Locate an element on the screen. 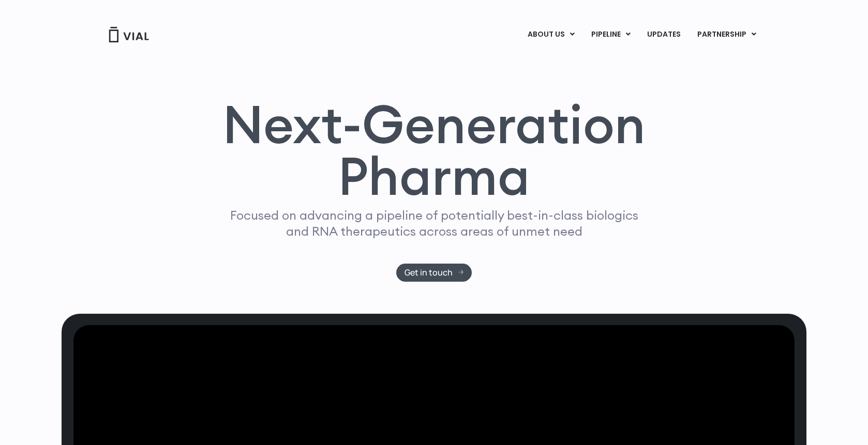 The image size is (868, 445). a: UPDATES is located at coordinates (663, 35).